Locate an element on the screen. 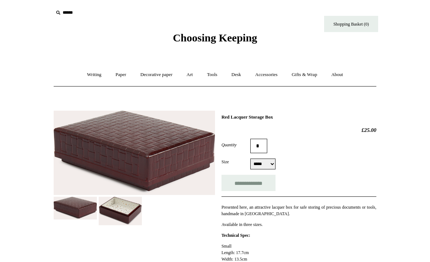 Image resolution: width=430 pixels, height=262 pixels. h1: Red Lacquer Storage Box is located at coordinates (299, 117).